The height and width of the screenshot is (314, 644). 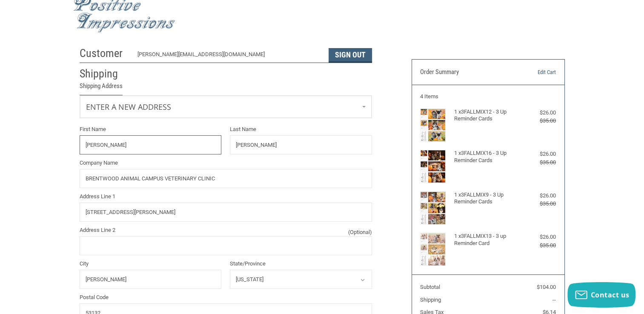 What do you see at coordinates (129, 107) in the screenshot?
I see `span: Enter a new address` at bounding box center [129, 107].